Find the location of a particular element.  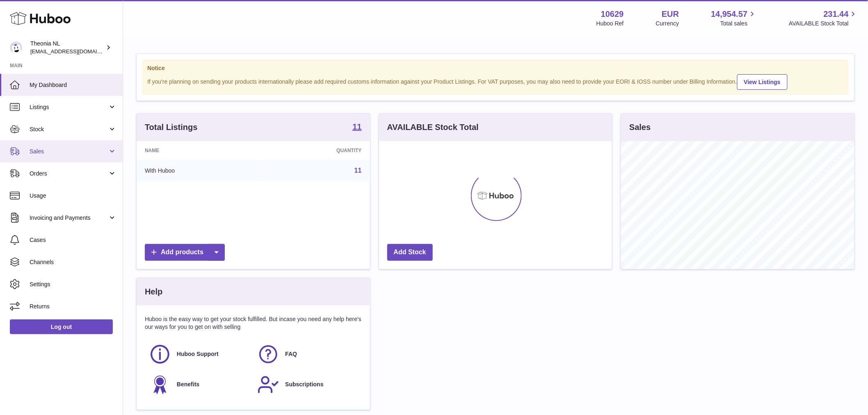

span: FAQ is located at coordinates (291, 354).